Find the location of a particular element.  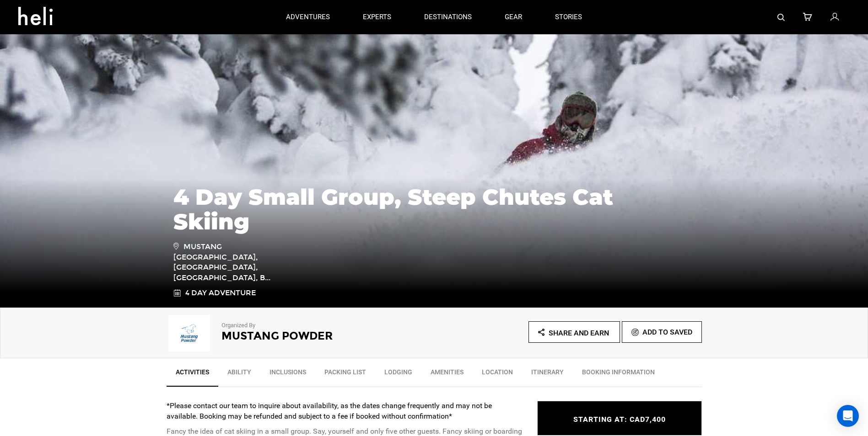

p: destinations is located at coordinates (448, 17).